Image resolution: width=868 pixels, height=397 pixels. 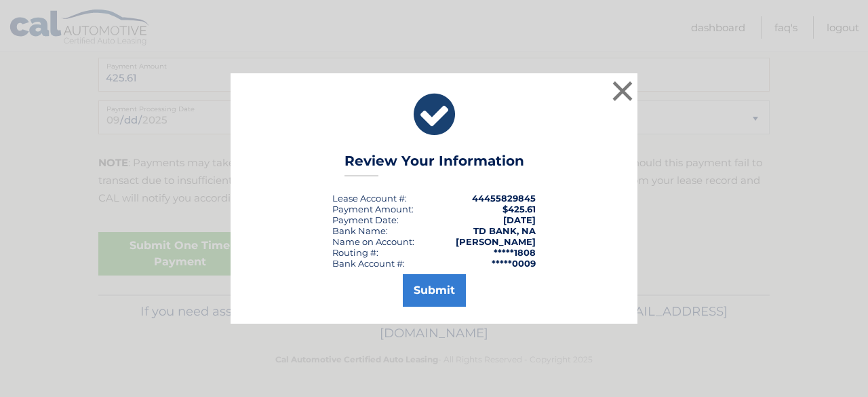 I want to click on span: $425.61, so click(x=519, y=209).